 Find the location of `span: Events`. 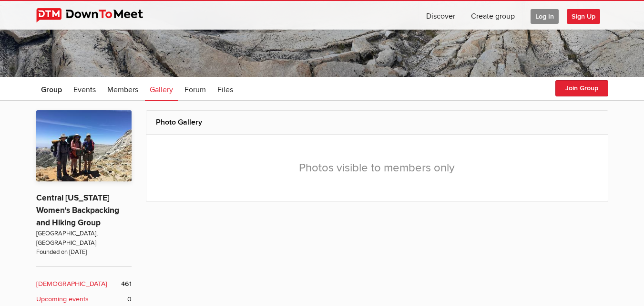

span: Events is located at coordinates (84, 89).